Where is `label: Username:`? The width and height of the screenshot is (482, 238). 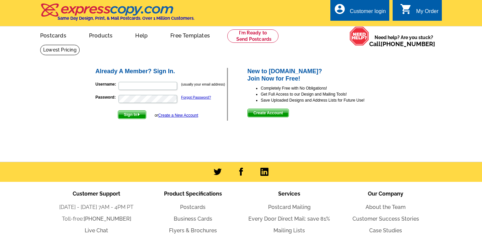
label: Username: is located at coordinates (106, 84).